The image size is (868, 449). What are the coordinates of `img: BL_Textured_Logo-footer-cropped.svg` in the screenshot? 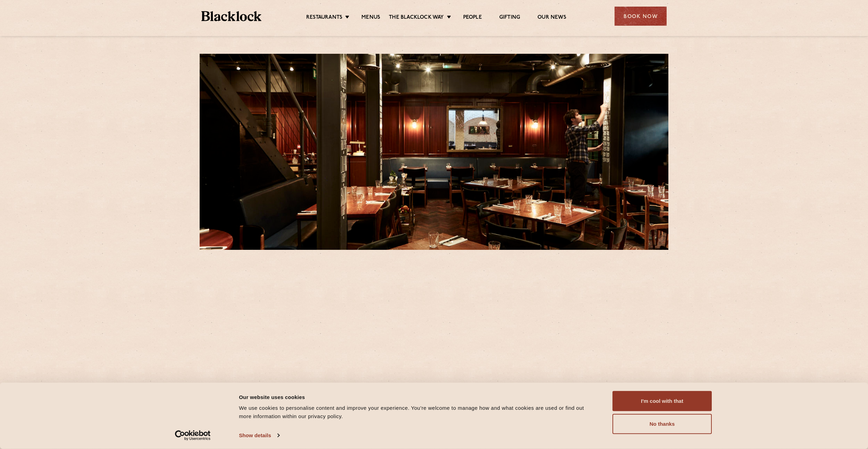 It's located at (231, 16).